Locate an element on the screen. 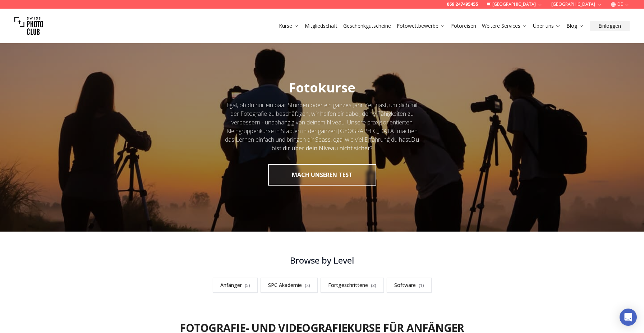 This screenshot has height=333, width=644. span: ( 1 ) is located at coordinates (421, 285).